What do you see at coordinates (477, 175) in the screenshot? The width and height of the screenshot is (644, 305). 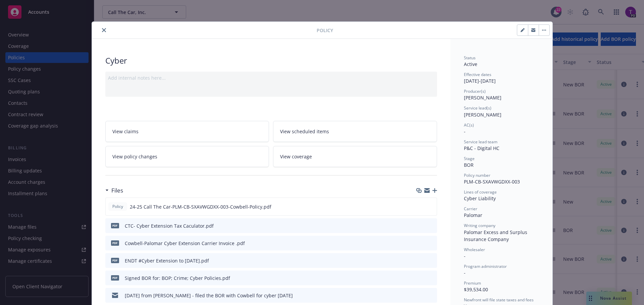 I see `span: Policy number` at bounding box center [477, 175].